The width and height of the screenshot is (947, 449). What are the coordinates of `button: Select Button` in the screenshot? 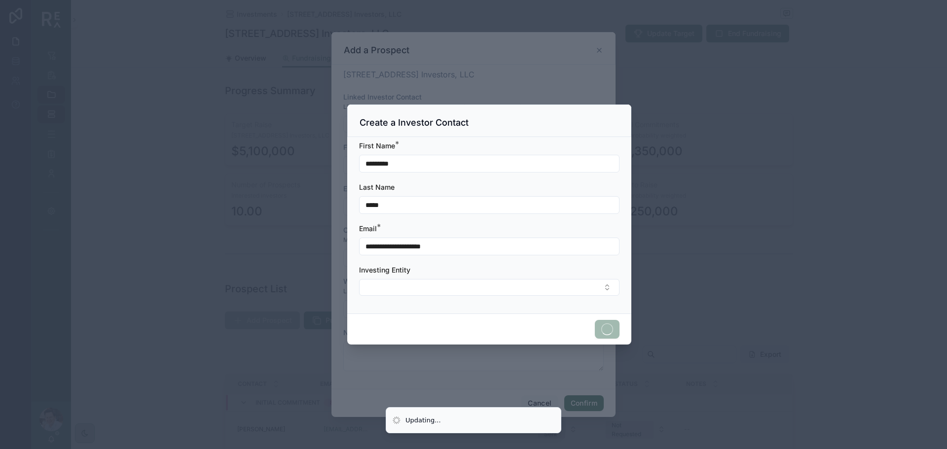 It's located at (489, 287).